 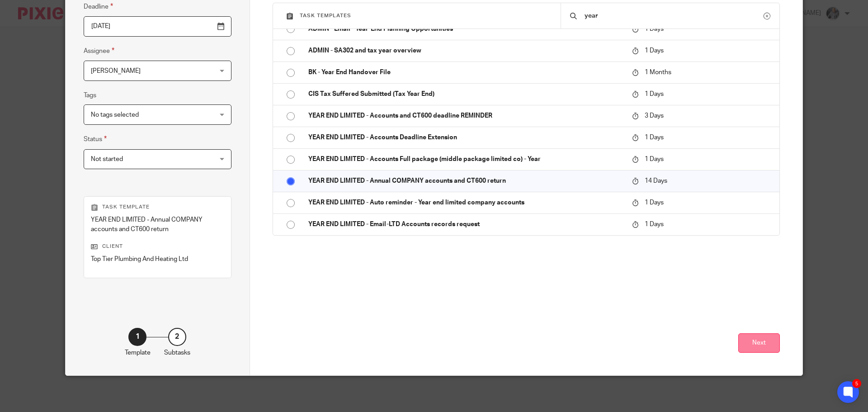 I want to click on label: Tags, so click(x=90, y=95).